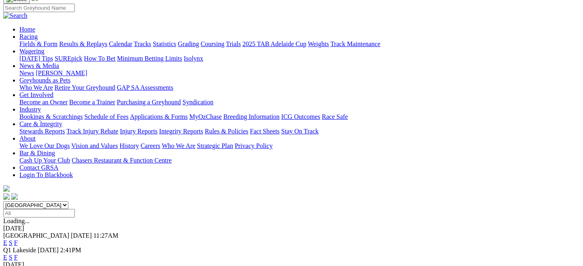 This screenshot has width=583, height=266. Describe the element at coordinates (36, 95) in the screenshot. I see `a: Get Involved` at that location.